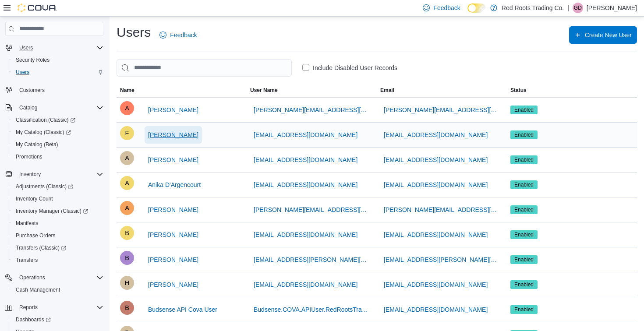  Describe the element at coordinates (44, 186) in the screenshot. I see `a: Adjustments (Classic)` at that location.